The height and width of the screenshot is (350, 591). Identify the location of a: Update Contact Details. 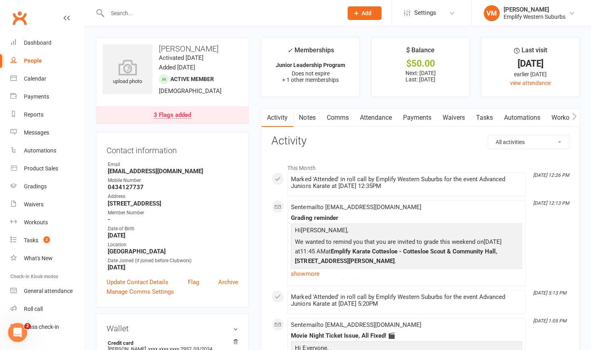
(137, 282).